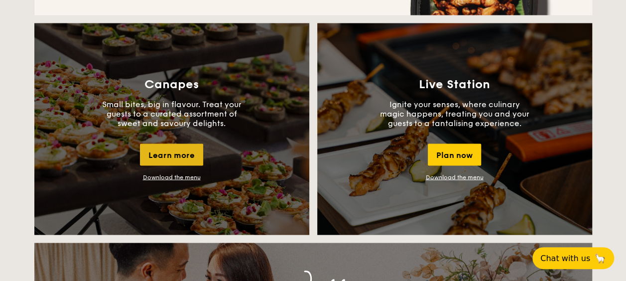 The image size is (626, 281). I want to click on h3: Live Station, so click(454, 84).